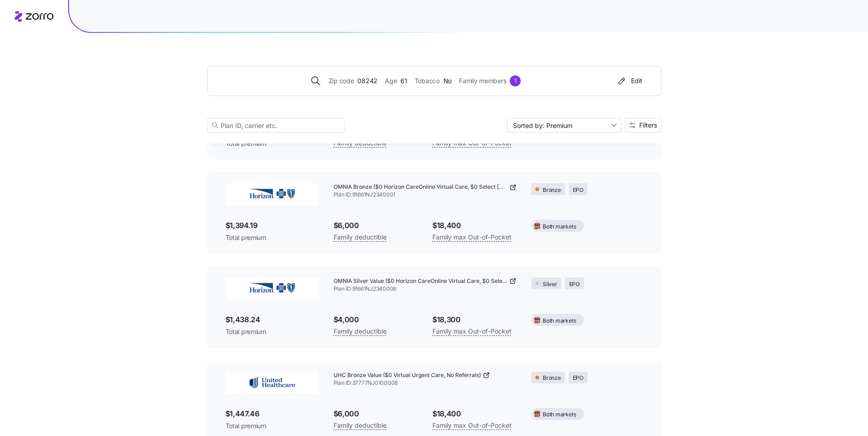 The image size is (868, 436). I want to click on span: 61, so click(404, 81).